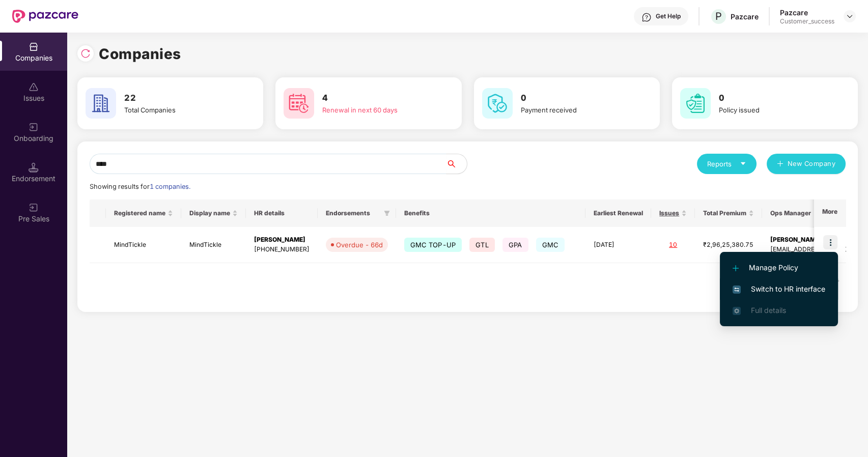 This screenshot has height=457, width=868. What do you see at coordinates (806, 164) in the screenshot?
I see `button: plusNew Company` at bounding box center [806, 164].